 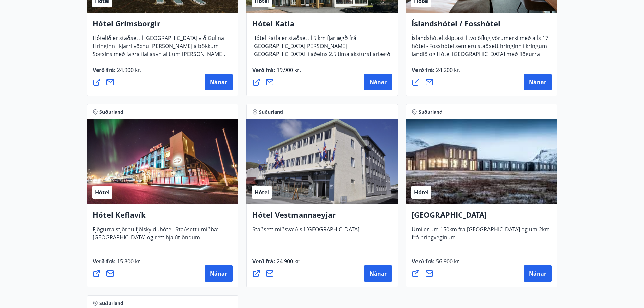 What do you see at coordinates (128, 261) in the screenshot?
I see `span: 15.800 kr.` at bounding box center [128, 261].